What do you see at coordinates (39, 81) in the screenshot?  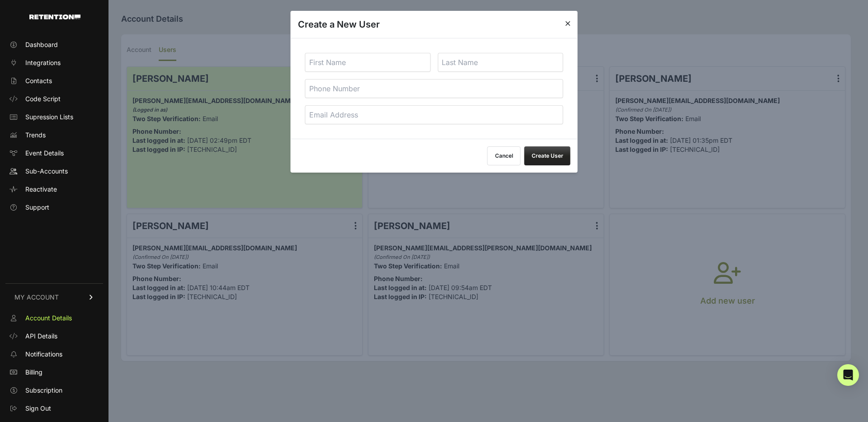 I see `span: Contacts` at bounding box center [39, 81].